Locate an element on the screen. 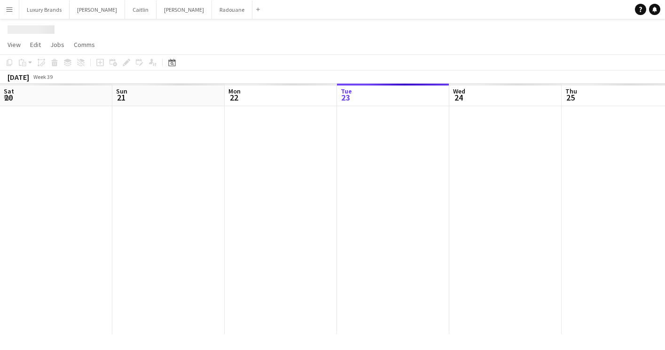 The height and width of the screenshot is (350, 665). span: 23 is located at coordinates (345, 97).